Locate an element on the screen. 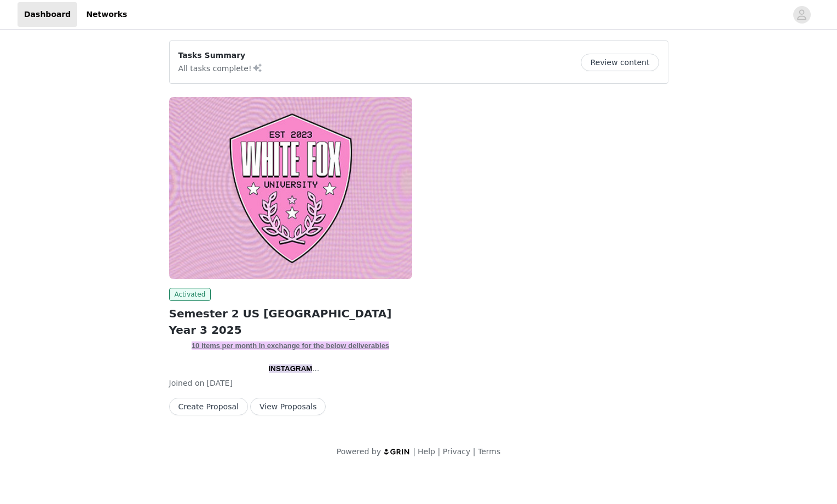 This screenshot has width=837, height=504. a: Dashboard is located at coordinates (47, 14).